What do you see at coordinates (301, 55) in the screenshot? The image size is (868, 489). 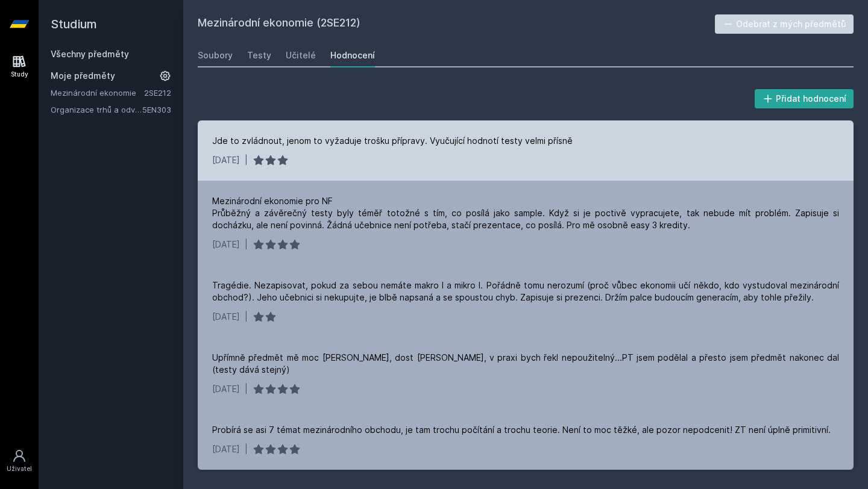 I see `a: Učitelé` at bounding box center [301, 55].